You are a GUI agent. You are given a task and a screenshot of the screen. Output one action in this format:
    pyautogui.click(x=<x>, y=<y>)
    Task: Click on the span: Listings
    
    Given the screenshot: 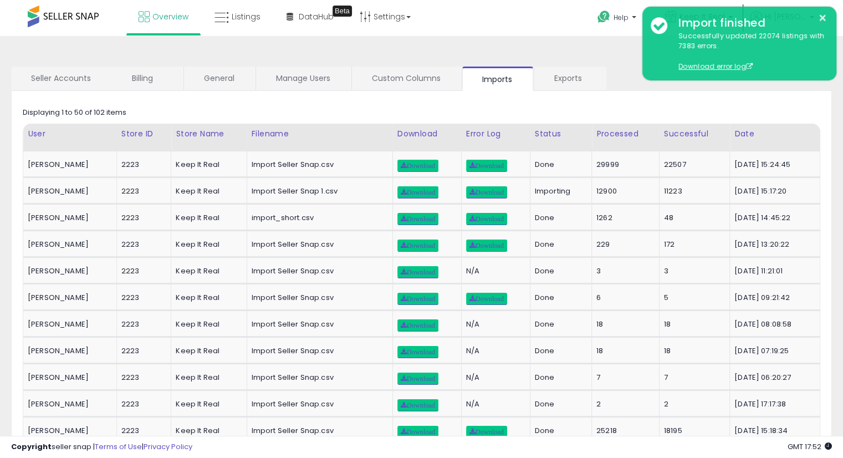 What is the action you would take?
    pyautogui.click(x=246, y=17)
    